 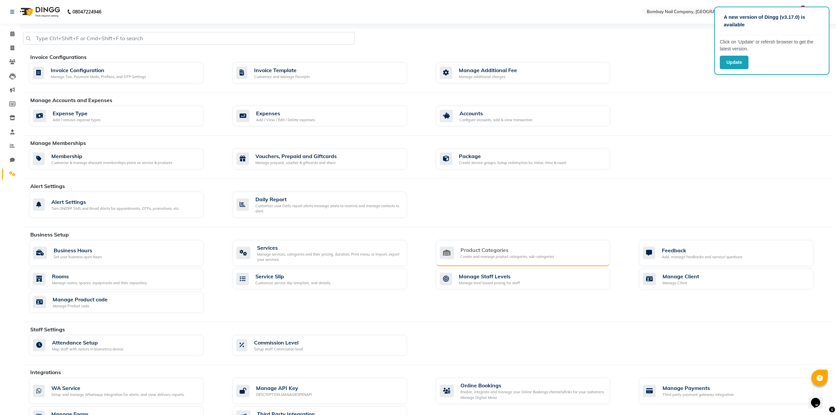 What do you see at coordinates (126, 159) in the screenshot?
I see `a: MembershipCustomise & manage discount memberships plans on service & products` at bounding box center [126, 159].